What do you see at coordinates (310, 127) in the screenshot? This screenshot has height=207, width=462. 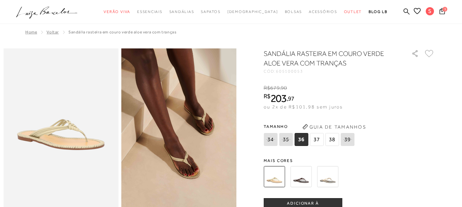 I see `span: Tamanho` at bounding box center [310, 127].